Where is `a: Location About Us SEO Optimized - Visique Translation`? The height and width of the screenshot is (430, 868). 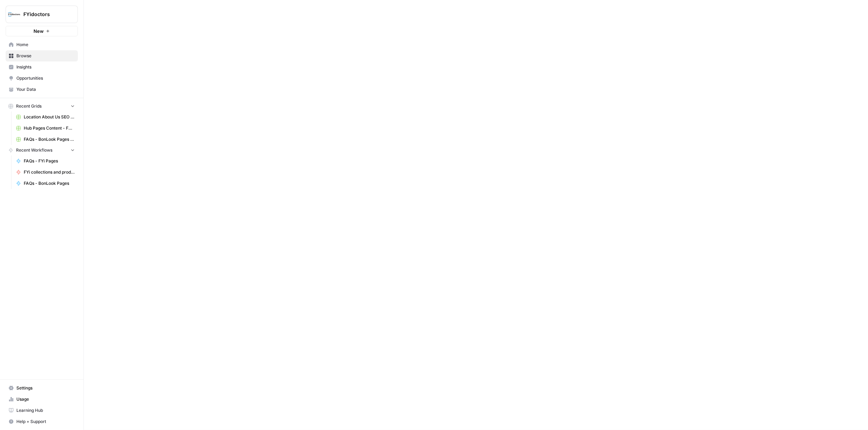
a: Location About Us SEO Optimized - Visique Translation is located at coordinates (45, 117).